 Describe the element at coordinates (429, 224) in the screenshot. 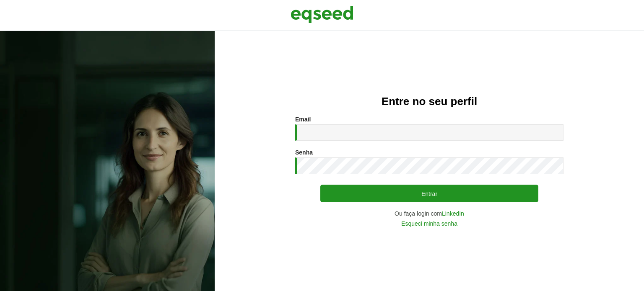

I see `a: Esqueci minha senha` at that location.